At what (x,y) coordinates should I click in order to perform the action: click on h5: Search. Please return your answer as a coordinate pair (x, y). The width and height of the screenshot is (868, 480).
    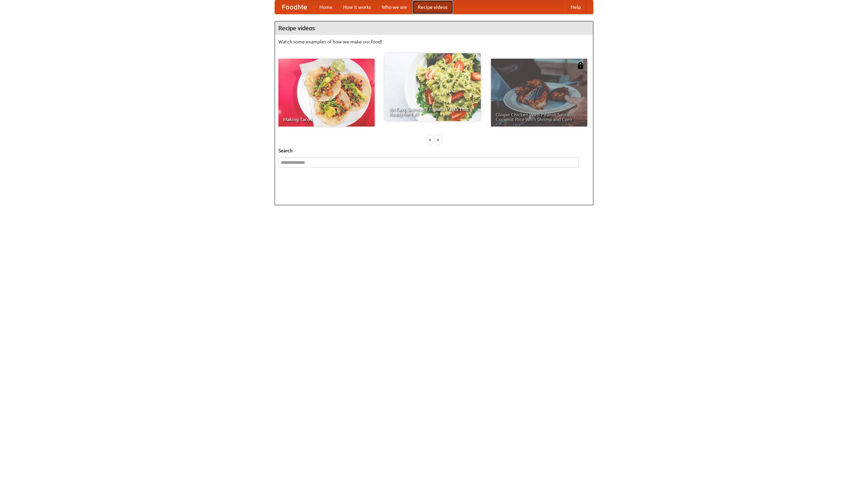
    Looking at the image, I should click on (434, 150).